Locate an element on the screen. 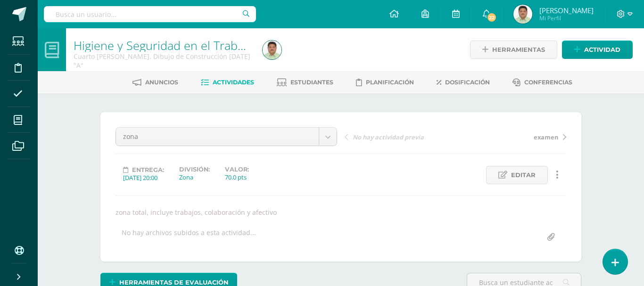 This screenshot has height=286, width=644. a: Actividad is located at coordinates (597, 49).